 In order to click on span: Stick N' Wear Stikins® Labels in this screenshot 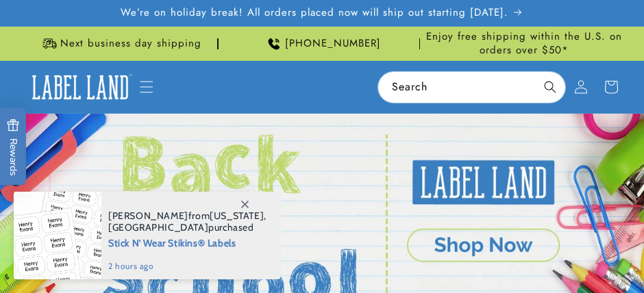, I will do `click(187, 242)`.